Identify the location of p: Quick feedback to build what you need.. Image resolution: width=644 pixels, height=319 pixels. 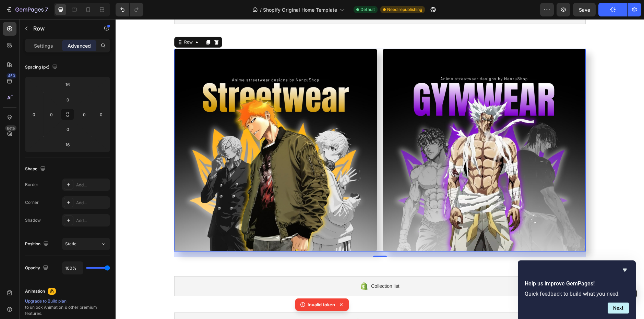
(577, 293).